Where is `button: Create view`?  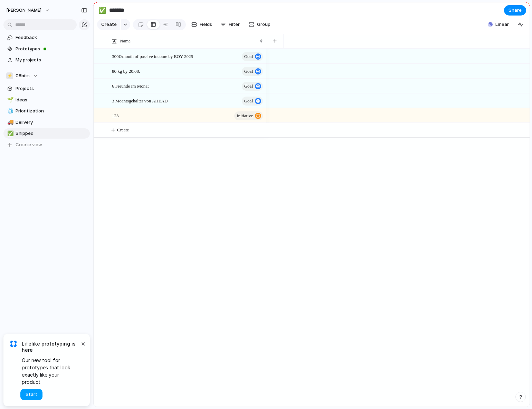
button: Create view is located at coordinates (47, 145).